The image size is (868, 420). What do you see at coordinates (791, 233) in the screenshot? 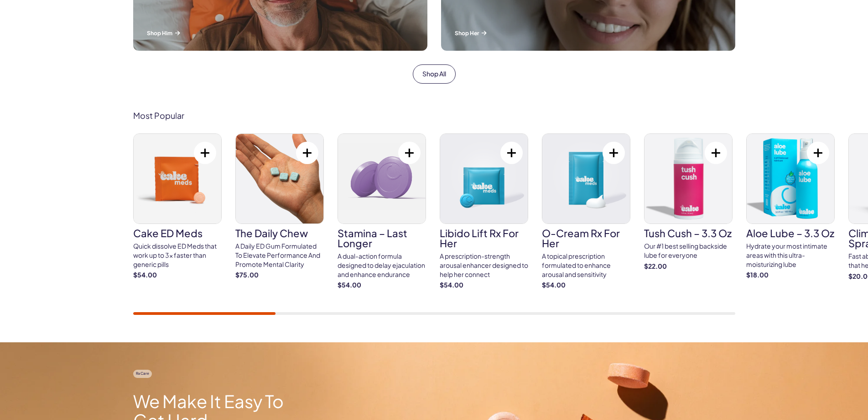
I see `h3: Aloe Lube – 3.3 oz` at bounding box center [791, 233].